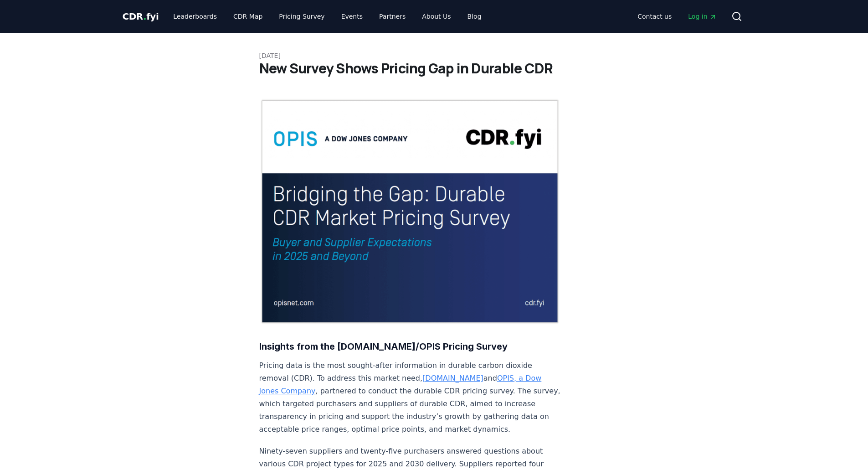 This screenshot has height=470, width=868. Describe the element at coordinates (702, 17) in the screenshot. I see `span: Log in` at that location.